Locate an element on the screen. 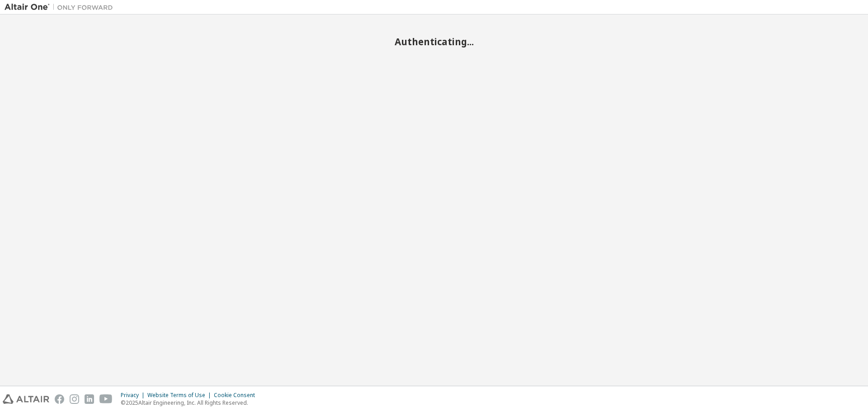  div: Website Terms of Use is located at coordinates (181, 395).